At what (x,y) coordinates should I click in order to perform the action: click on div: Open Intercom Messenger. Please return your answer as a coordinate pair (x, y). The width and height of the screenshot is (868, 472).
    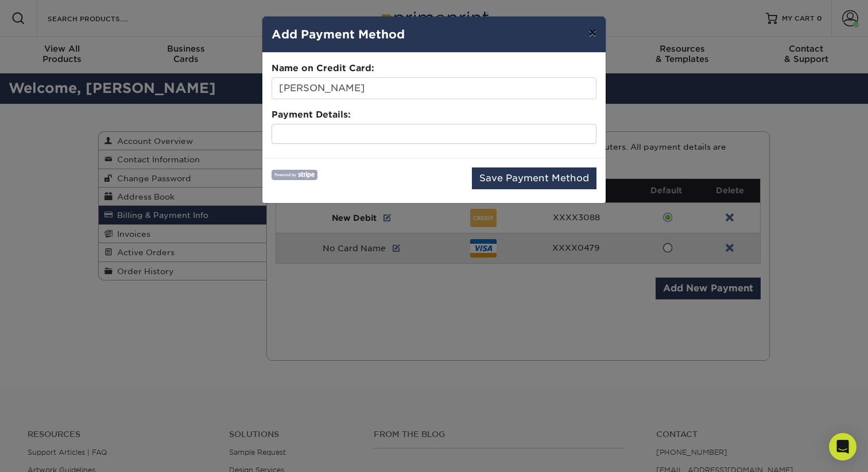
    Looking at the image, I should click on (842, 447).